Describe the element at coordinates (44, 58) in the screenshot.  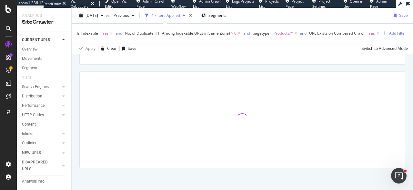
I see `a: Movements` at that location.